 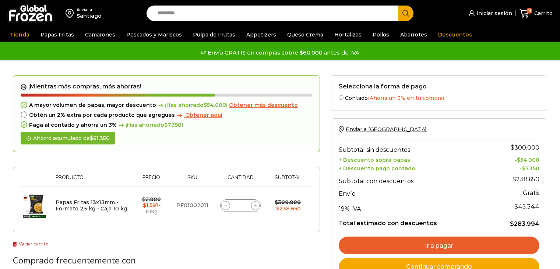 I want to click on th: Producto, so click(x=92, y=180).